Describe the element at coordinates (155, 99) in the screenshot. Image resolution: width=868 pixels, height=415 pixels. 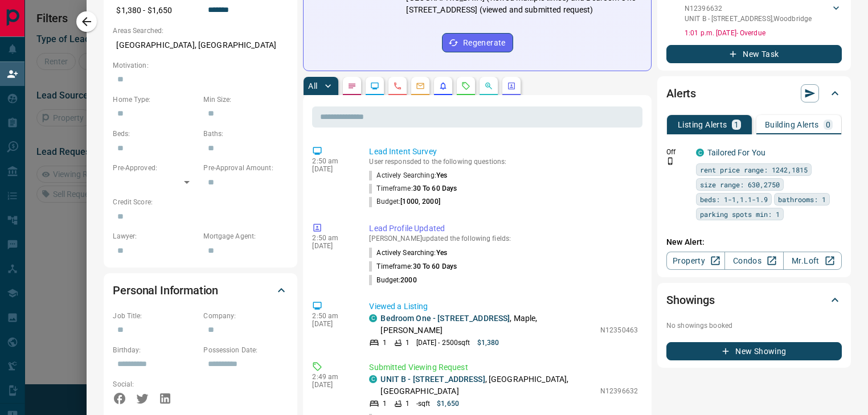
I see `p: Home Type:` at that location.